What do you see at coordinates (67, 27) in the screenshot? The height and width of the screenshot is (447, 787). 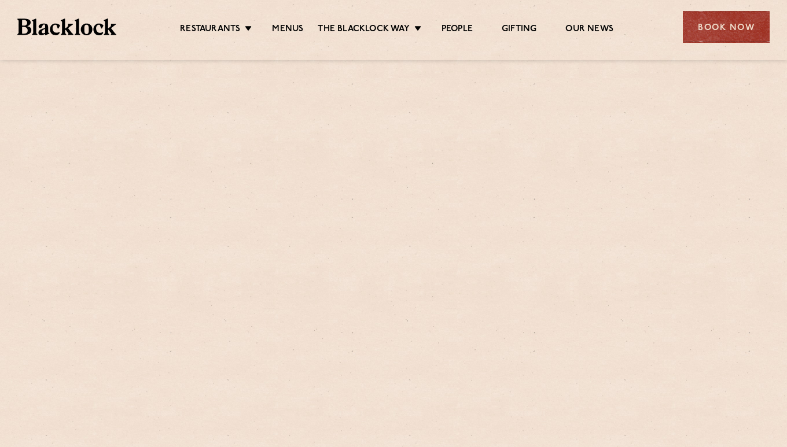 I see `img: BL_Textured_Logo-footer-cropped.svg` at bounding box center [67, 27].